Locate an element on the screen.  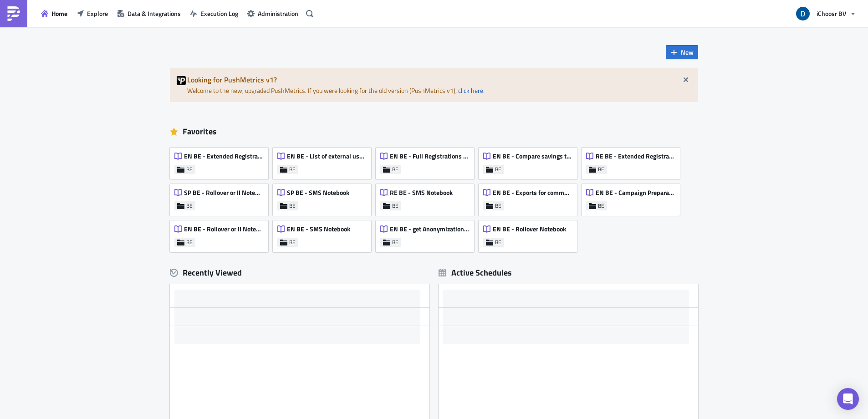
img: Avatar is located at coordinates (803, 14).